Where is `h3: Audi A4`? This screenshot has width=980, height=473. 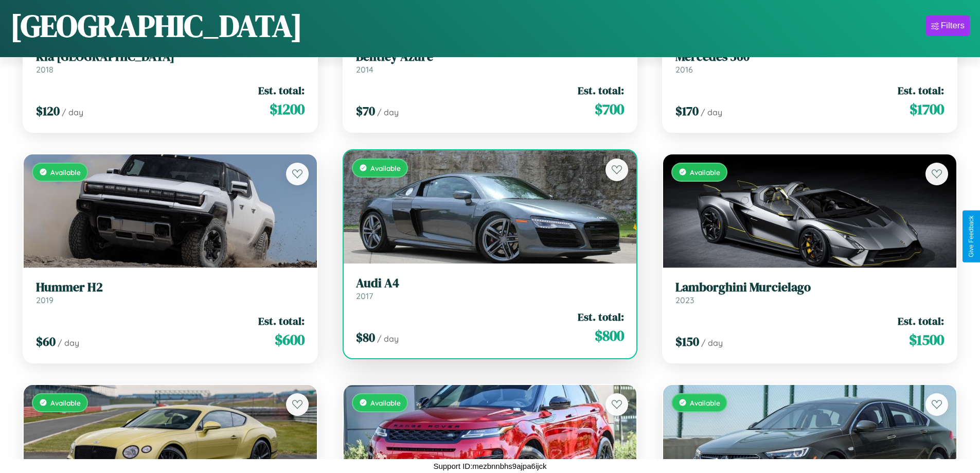
h3: Audi A4 is located at coordinates (491, 283).